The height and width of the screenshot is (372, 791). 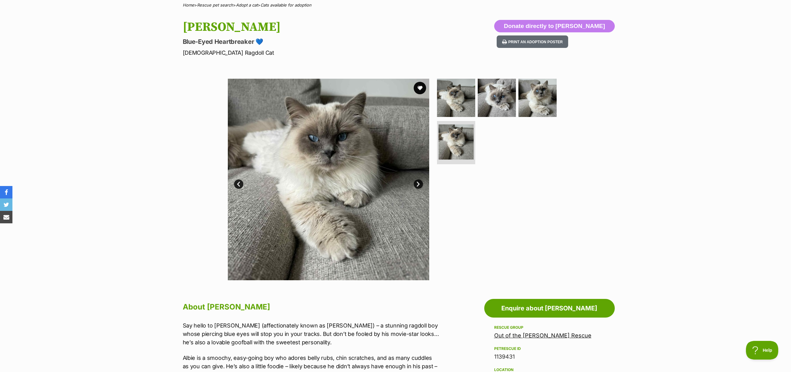 What do you see at coordinates (286, 5) in the screenshot?
I see `a: Cats available for adoption` at bounding box center [286, 5].